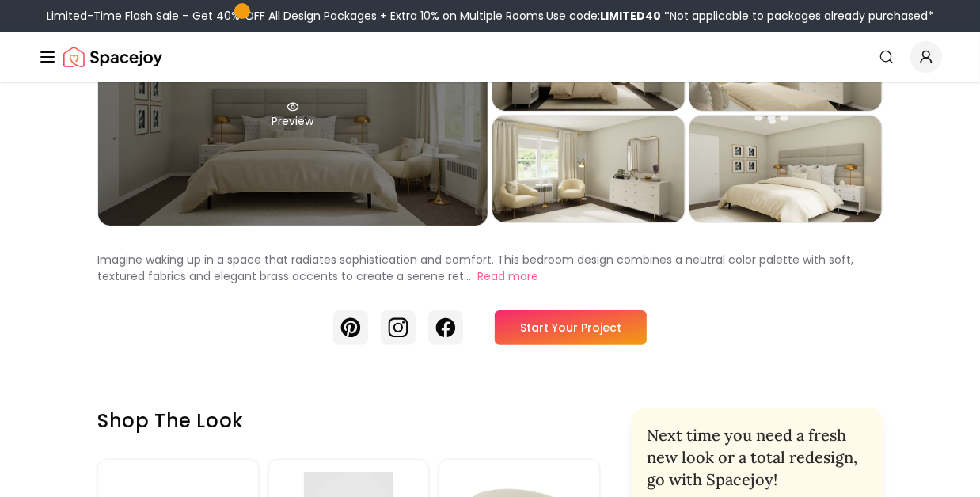 This screenshot has width=980, height=497. Describe the element at coordinates (113, 57) in the screenshot. I see `img: Spacejoy Logo` at that location.